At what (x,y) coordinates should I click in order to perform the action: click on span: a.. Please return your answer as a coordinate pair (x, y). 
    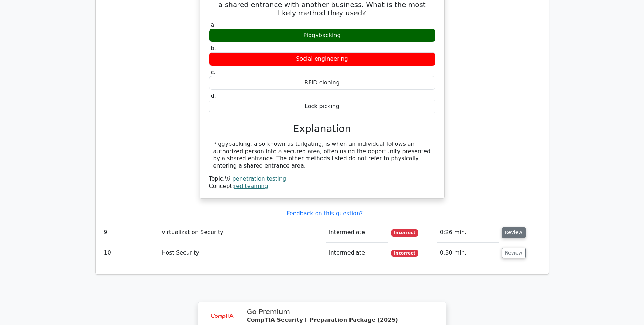
    Looking at the image, I should click on (213, 25).